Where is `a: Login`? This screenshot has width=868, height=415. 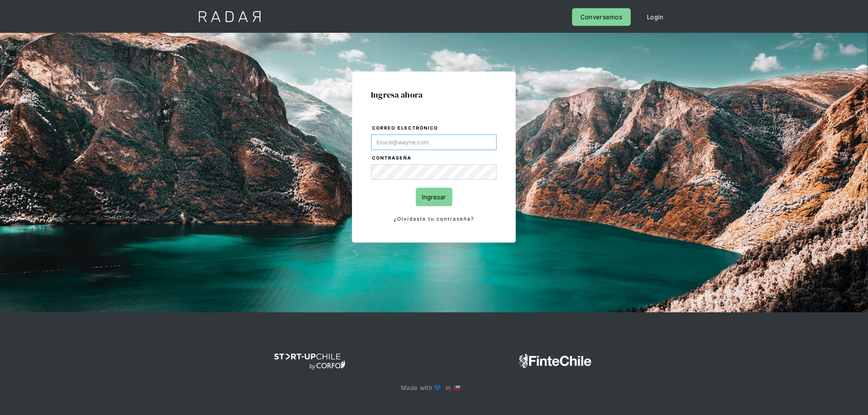
a: Login is located at coordinates (656, 17).